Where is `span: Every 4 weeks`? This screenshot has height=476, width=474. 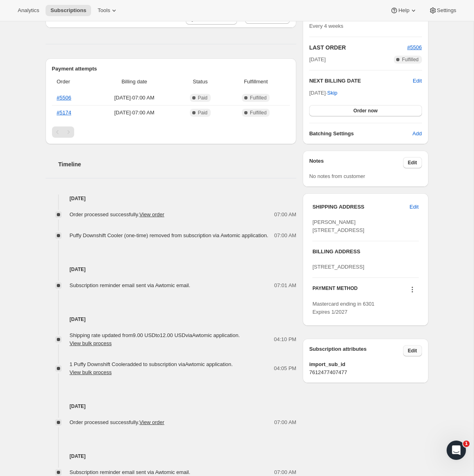
span: Every 4 weeks is located at coordinates (326, 26).